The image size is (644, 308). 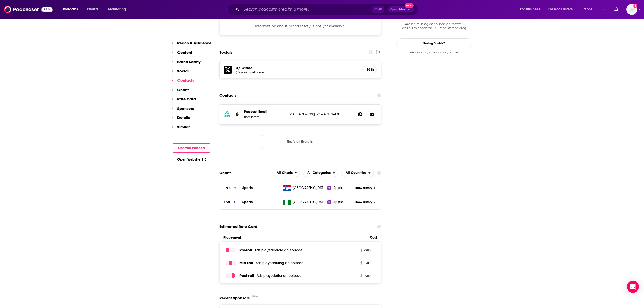 What do you see at coordinates (186, 64) in the screenshot?
I see `button: Brand Safety` at bounding box center [186, 64].